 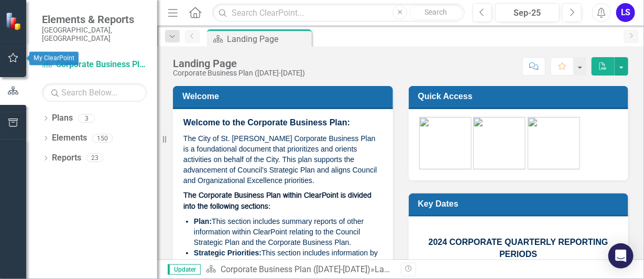 I want to click on img: CBP-green%20v2.png, so click(x=445, y=144).